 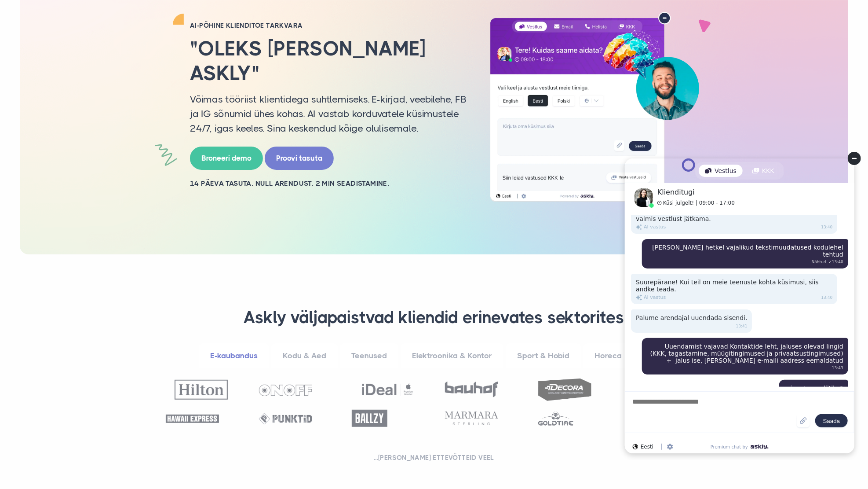 What do you see at coordinates (234, 356) in the screenshot?
I see `a: E-kaubandus` at bounding box center [234, 356].